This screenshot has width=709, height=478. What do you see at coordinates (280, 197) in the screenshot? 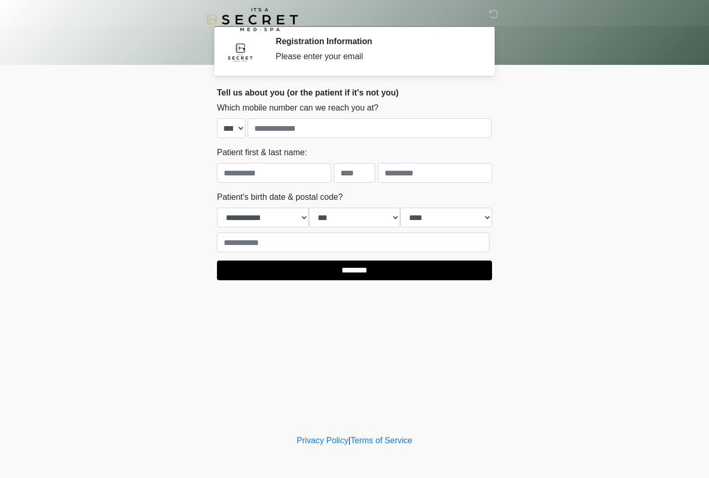
I see `label: Patient's birth date & postal code?` at bounding box center [280, 197].